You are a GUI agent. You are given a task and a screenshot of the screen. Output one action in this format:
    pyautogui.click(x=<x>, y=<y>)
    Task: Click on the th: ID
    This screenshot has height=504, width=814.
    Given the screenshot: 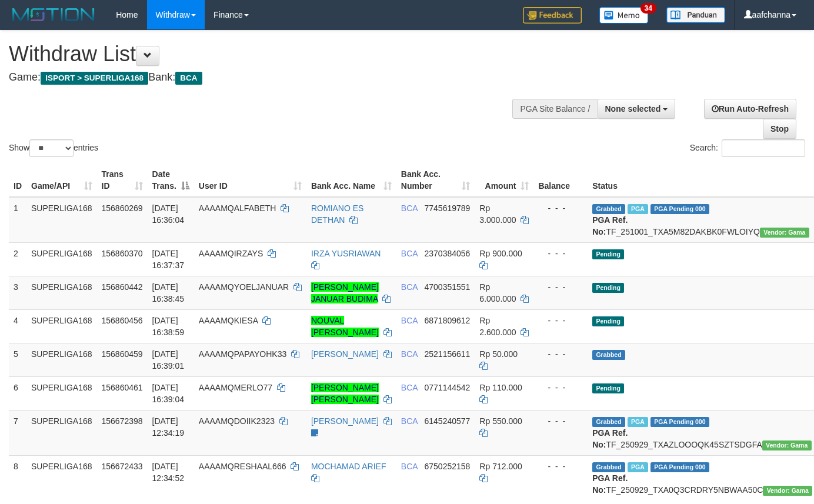 What is the action you would take?
    pyautogui.click(x=17, y=180)
    